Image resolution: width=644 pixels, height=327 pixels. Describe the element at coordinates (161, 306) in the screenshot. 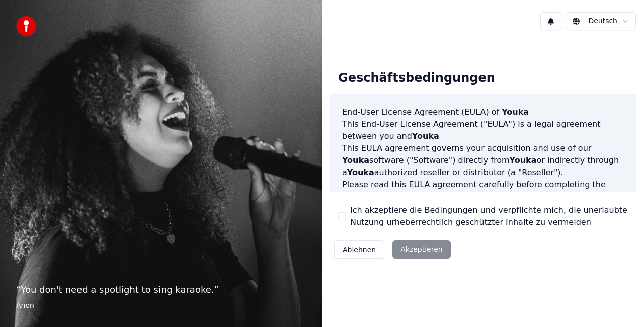

I see `footer: Anon` at that location.